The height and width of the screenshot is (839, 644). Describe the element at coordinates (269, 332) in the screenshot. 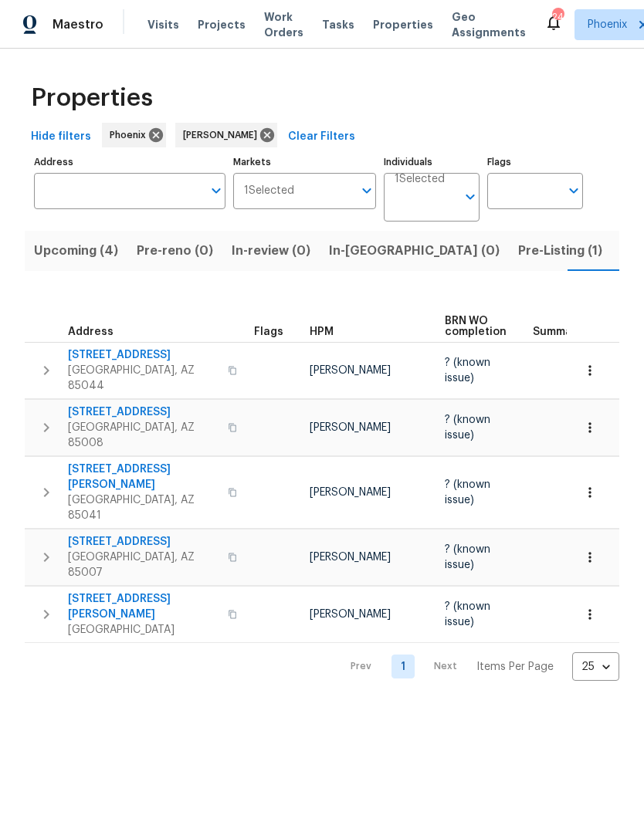

I see `span: Flags` at that location.